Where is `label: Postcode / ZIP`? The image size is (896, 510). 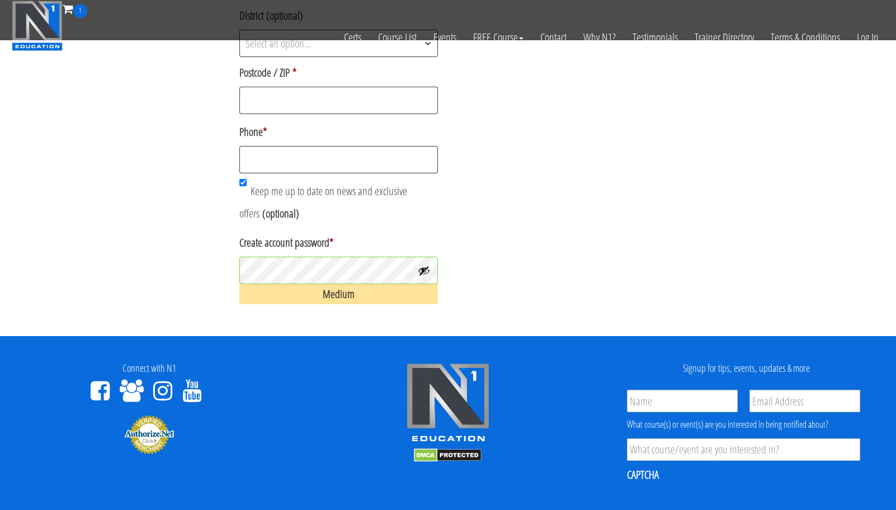
label: Postcode / ZIP is located at coordinates (338, 73).